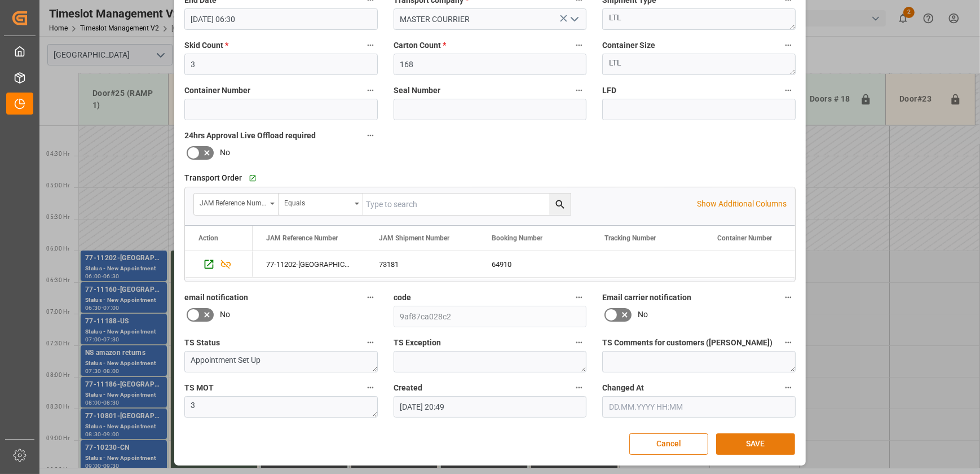 The height and width of the screenshot is (474, 980). What do you see at coordinates (414, 238) in the screenshot?
I see `span: JAM Shipment Number` at bounding box center [414, 238].